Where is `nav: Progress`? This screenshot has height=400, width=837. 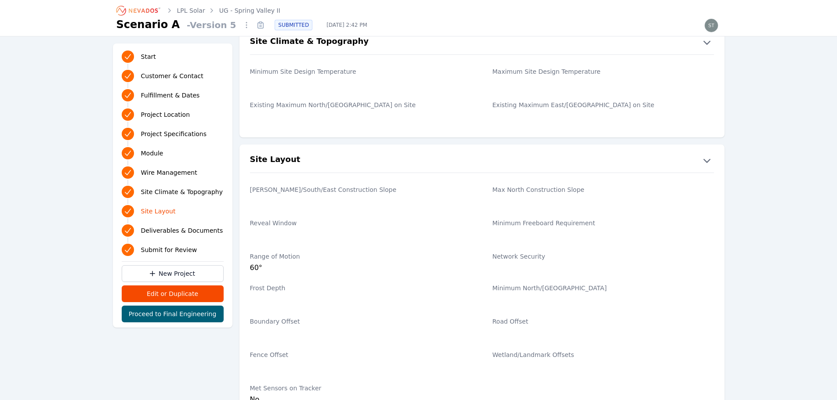
nav: Progress is located at coordinates (173, 153).